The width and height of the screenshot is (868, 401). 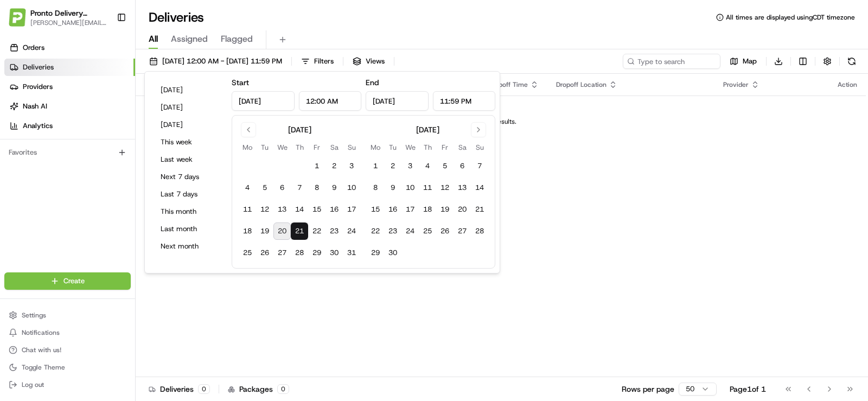 What do you see at coordinates (672, 61) in the screenshot?
I see `input: Type to search` at bounding box center [672, 61].